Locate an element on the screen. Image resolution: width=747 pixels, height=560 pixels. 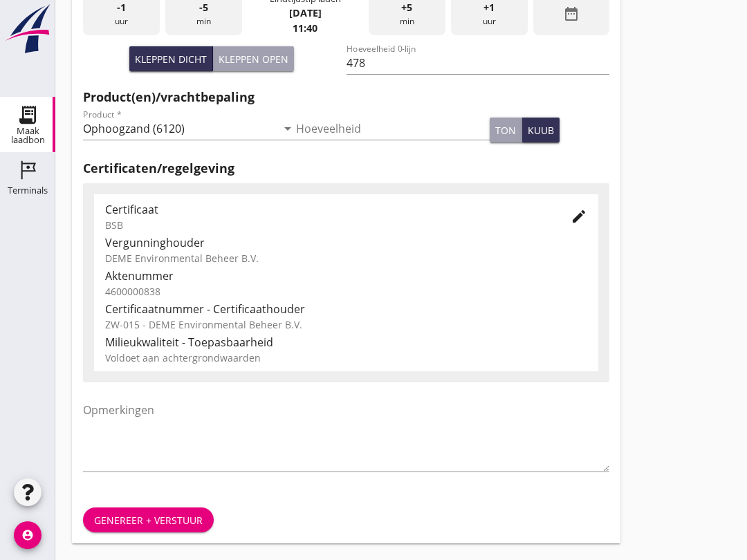
div: Vergunninghouder is located at coordinates (346, 243).